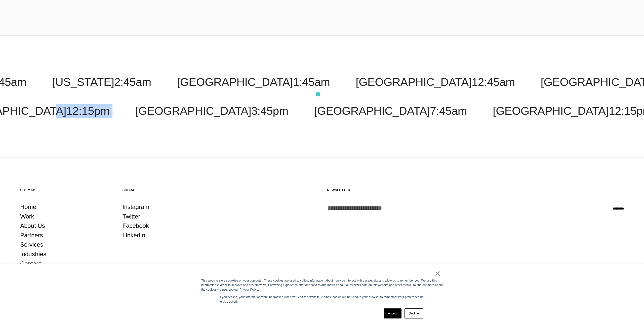 This screenshot has width=644, height=325. I want to click on a: About Us, so click(32, 226).